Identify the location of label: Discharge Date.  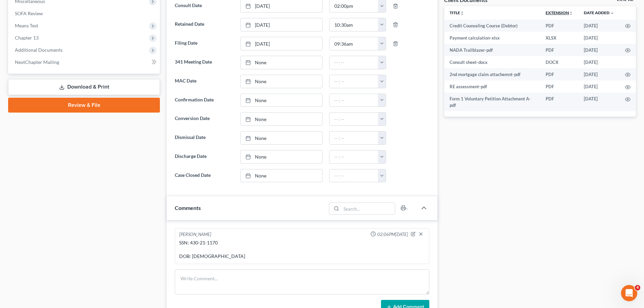
(203, 157).